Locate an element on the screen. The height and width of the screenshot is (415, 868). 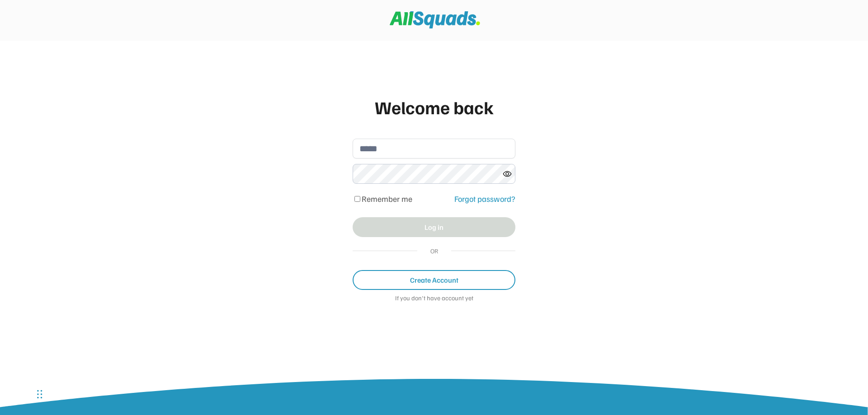
label: Remember me is located at coordinates (387, 198).